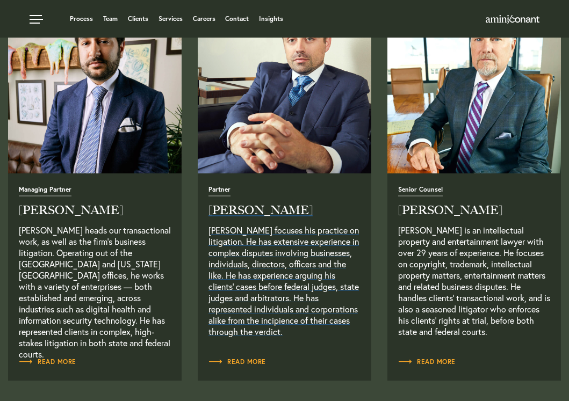 The image size is (569, 401). Describe the element at coordinates (512, 20) in the screenshot. I see `a: Home` at that location.